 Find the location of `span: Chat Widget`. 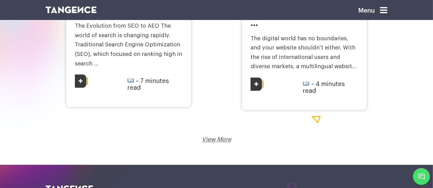

span: Chat Widget is located at coordinates (421, 177).